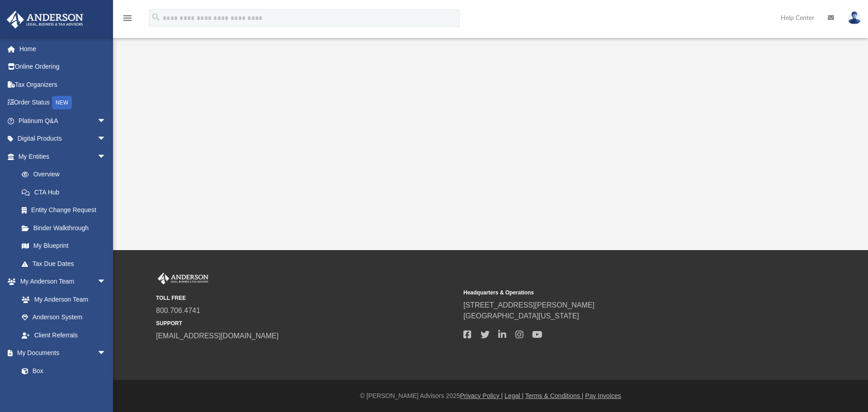  What do you see at coordinates (60, 353) in the screenshot?
I see `a: My Documentsarrow_drop_down` at bounding box center [60, 353].